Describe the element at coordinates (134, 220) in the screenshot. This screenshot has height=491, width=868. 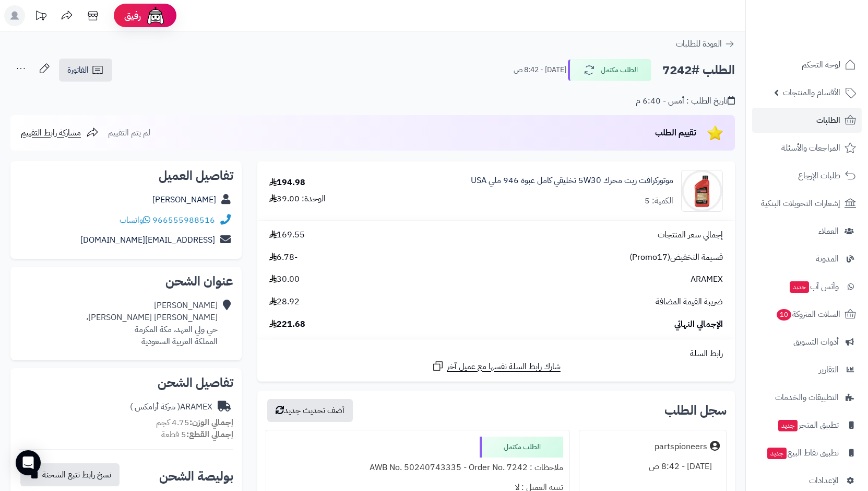
I see `span: واتساب` at that location.